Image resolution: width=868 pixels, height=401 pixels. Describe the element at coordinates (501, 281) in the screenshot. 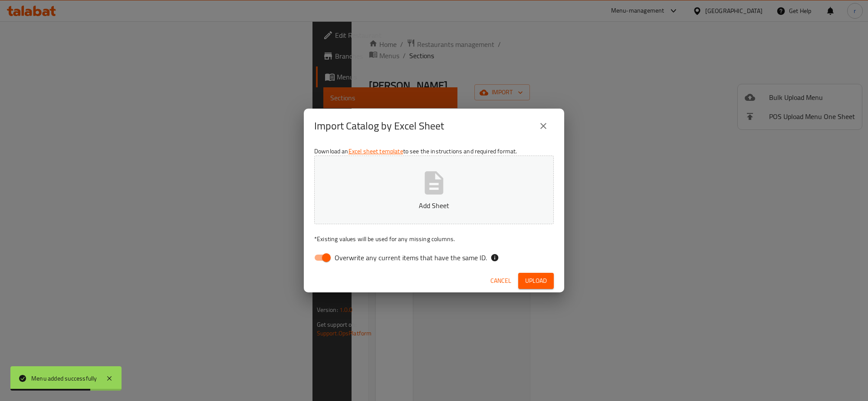

I see `button: Cancel` at that location.